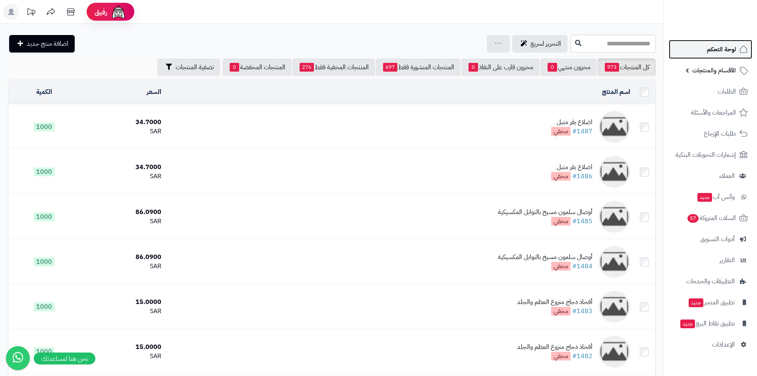 This screenshot has width=757, height=376. Describe the element at coordinates (711, 218) in the screenshot. I see `span: السلات المتروكة` at that location.